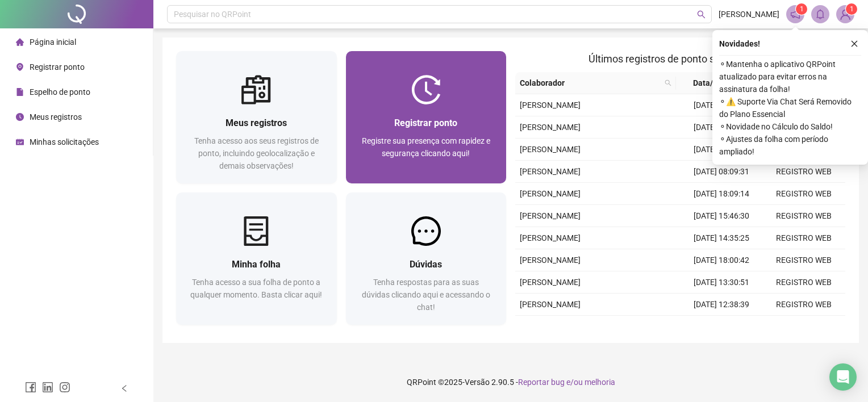 The height and width of the screenshot is (402, 868). I want to click on footer: QRPoint © 2025 - 2.90.5 -, so click(511, 382).